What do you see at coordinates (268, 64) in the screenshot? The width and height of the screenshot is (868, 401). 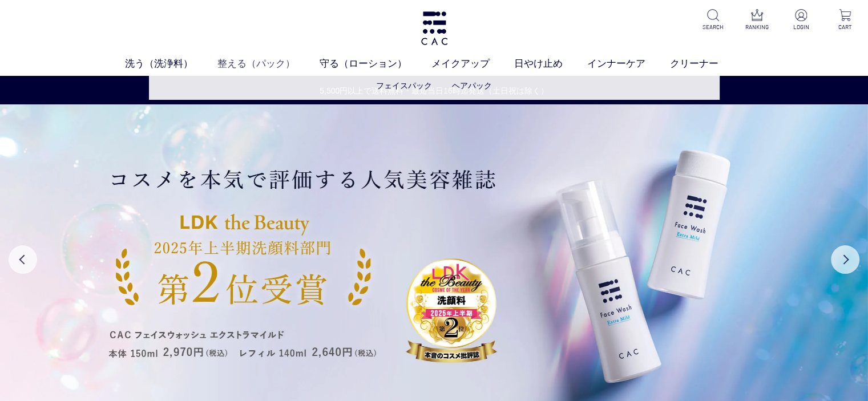 I see `a: 整える（パック）` at bounding box center [268, 64].